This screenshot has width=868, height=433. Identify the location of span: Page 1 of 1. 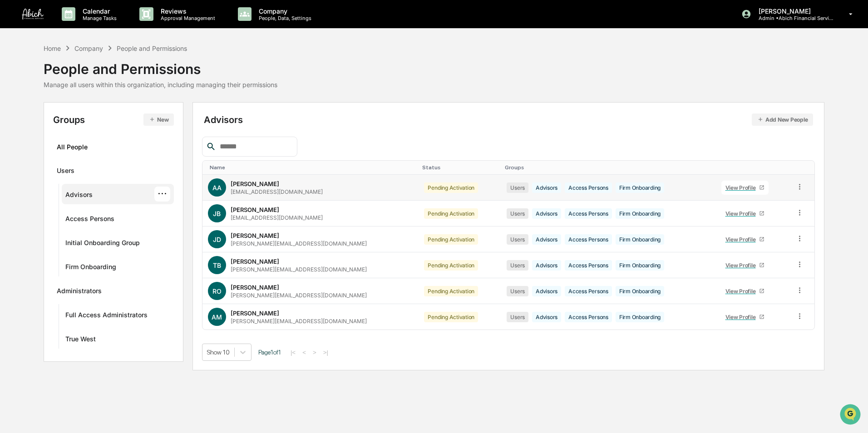
(270, 352).